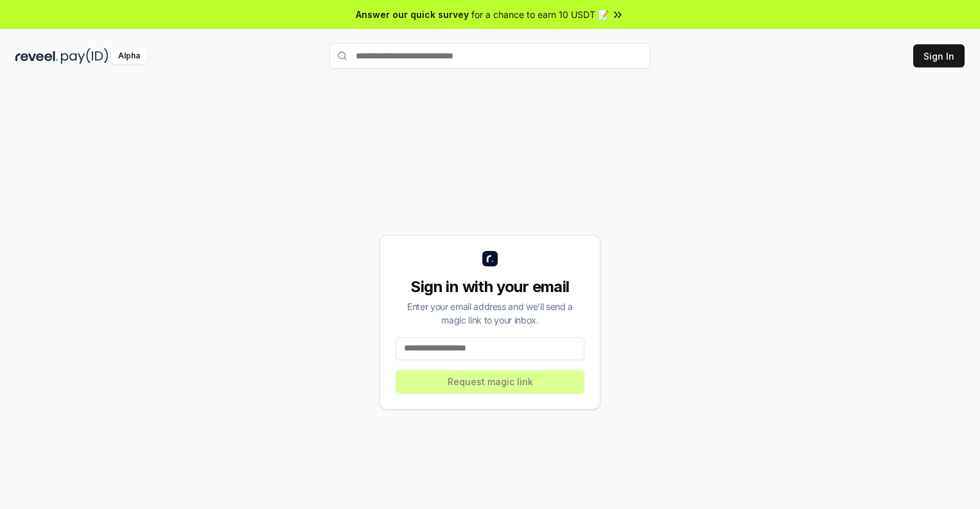  Describe the element at coordinates (490, 287) in the screenshot. I see `div: Sign in with your email` at that location.